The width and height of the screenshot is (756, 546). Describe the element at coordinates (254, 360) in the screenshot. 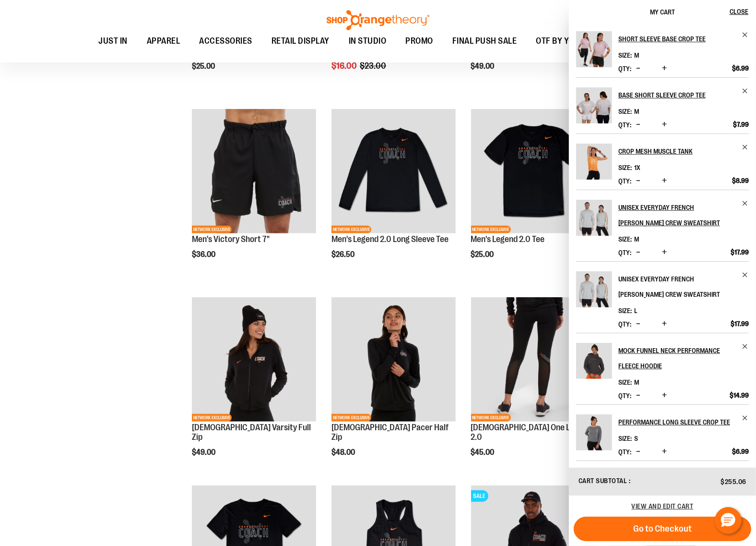

I see `a: OTF Ladies Coach FA23 Varsity Full Zip - Black primary imageNETWORK EXCLUSIVE` at that location.